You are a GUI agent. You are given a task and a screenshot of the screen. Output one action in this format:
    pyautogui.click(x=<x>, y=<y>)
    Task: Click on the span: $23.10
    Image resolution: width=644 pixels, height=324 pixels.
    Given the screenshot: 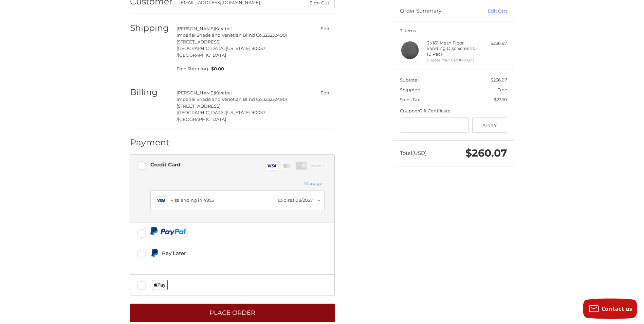 What is the action you would take?
    pyautogui.click(x=500, y=99)
    